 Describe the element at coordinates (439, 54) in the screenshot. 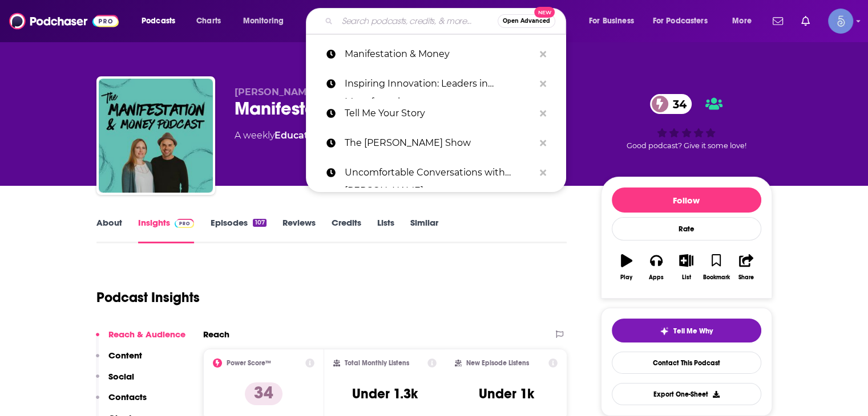

I see `p: Manifestation & Money` at that location.